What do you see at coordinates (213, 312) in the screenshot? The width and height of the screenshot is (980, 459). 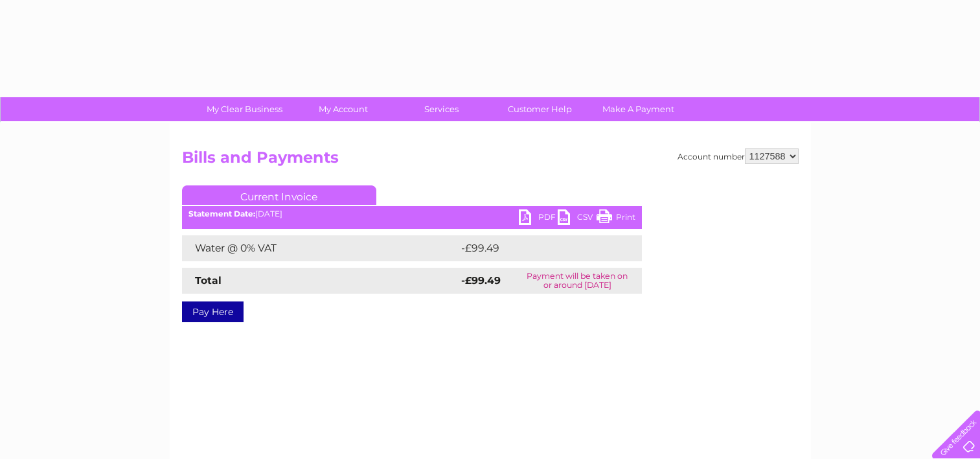 I see `a: Pay Here` at bounding box center [213, 312].